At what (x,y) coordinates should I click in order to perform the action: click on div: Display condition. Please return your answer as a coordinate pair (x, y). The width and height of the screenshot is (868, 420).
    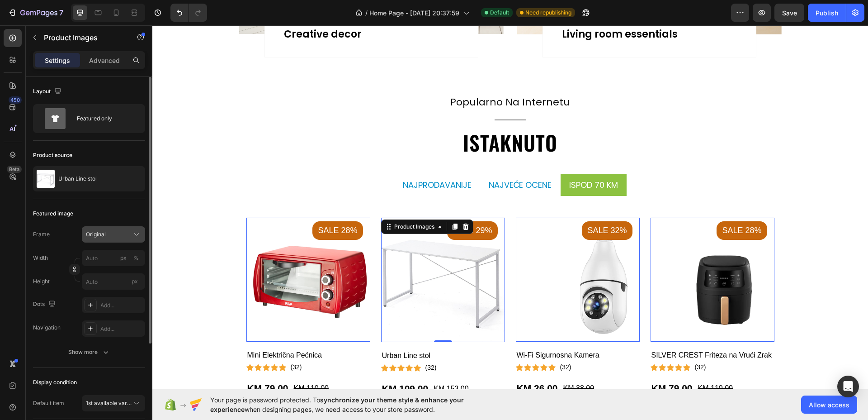
    Looking at the image, I should click on (55, 382).